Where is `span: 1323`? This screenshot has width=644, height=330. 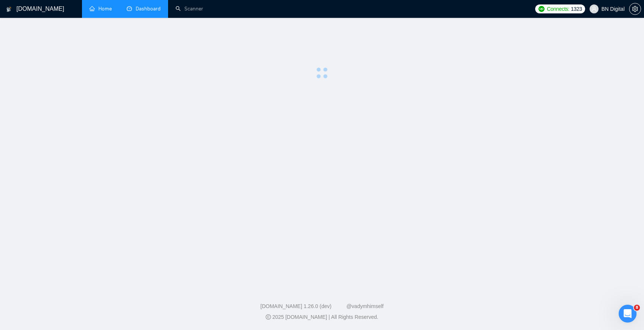
span: 1323 is located at coordinates (577, 9).